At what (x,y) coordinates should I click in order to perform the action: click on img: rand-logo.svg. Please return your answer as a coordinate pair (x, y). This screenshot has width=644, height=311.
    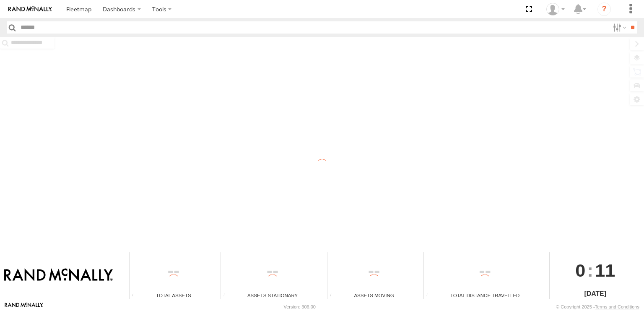
    Looking at the image, I should click on (31, 9).